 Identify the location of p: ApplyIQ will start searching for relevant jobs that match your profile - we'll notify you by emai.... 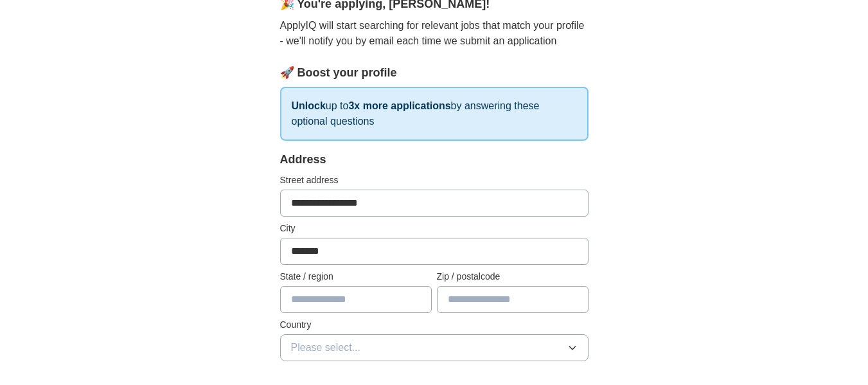
(435, 34).